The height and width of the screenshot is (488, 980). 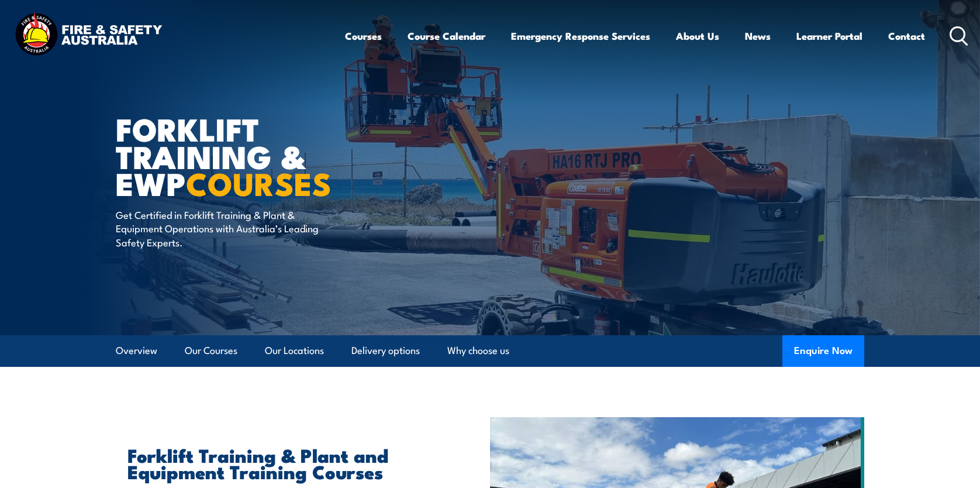 I want to click on a: About Us, so click(x=697, y=35).